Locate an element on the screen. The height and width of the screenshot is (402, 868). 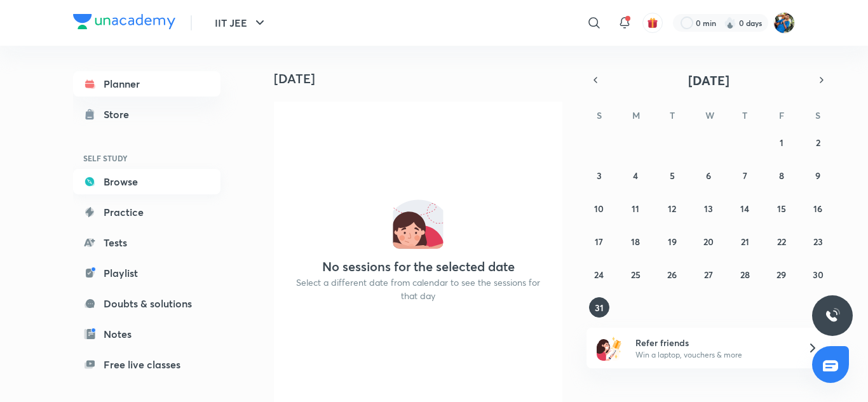
img: referral is located at coordinates (609, 348).